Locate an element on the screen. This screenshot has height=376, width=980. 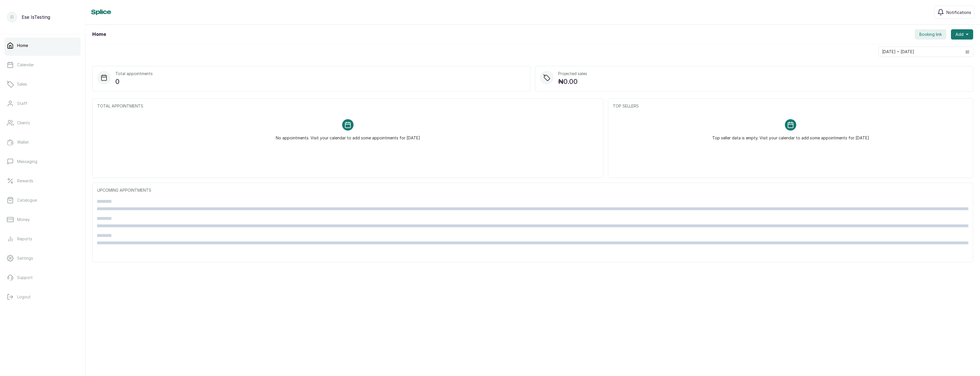
a: Catalogue is located at coordinates (42, 200).